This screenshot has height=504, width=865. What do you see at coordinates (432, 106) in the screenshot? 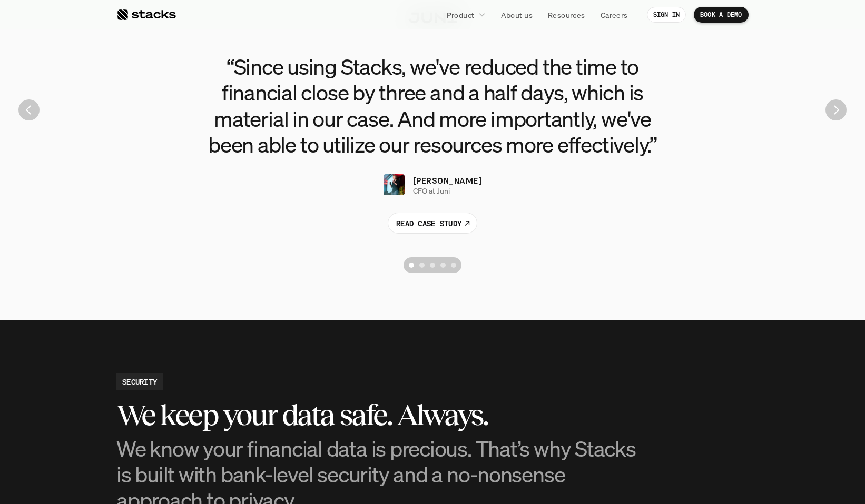
I see `h3: “Since using Stacks, we've reduced the time to financial close by three and a half days, which is...` at bounding box center [432, 106].